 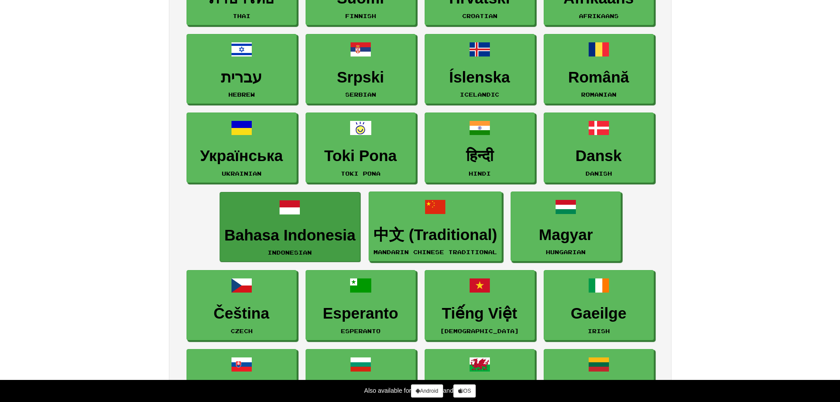 What do you see at coordinates (361, 16) in the screenshot?
I see `small: Finnish` at bounding box center [361, 16].